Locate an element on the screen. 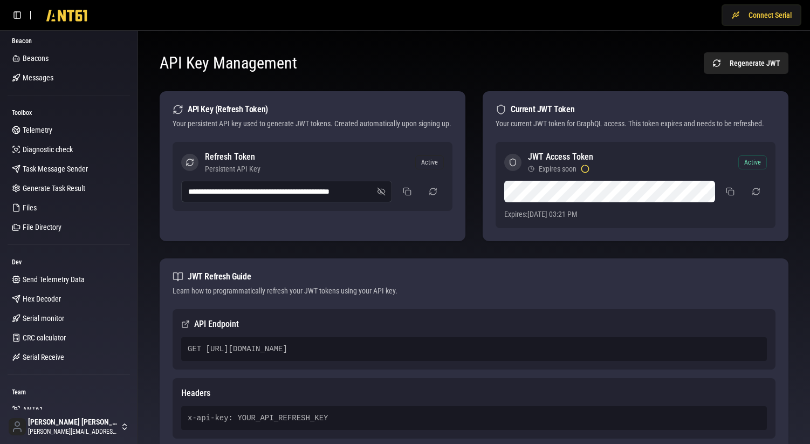 The width and height of the screenshot is (810, 444). a: Beacons is located at coordinates (68, 58).